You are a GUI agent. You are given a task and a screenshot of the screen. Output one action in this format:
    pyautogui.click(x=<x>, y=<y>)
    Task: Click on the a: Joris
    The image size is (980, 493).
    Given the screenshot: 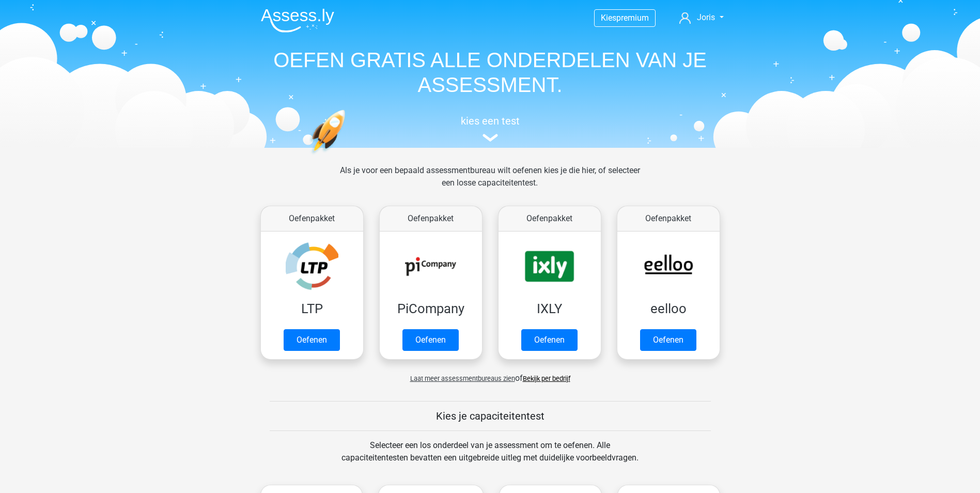 What is the action you would take?
    pyautogui.click(x=701, y=17)
    